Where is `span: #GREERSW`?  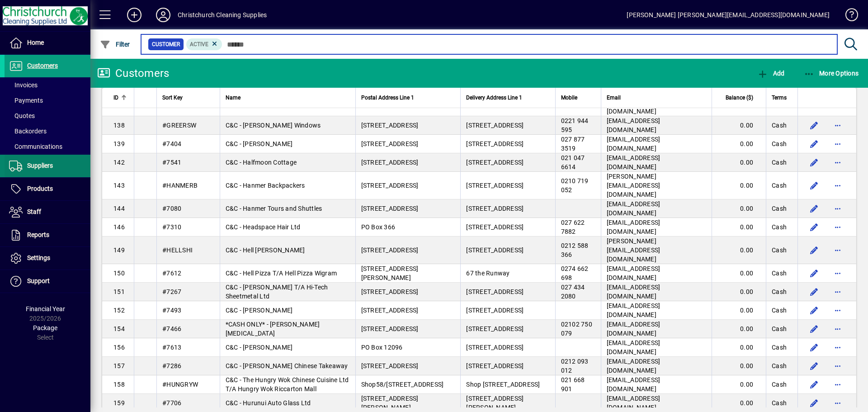
span: #GREERSW is located at coordinates (179, 125).